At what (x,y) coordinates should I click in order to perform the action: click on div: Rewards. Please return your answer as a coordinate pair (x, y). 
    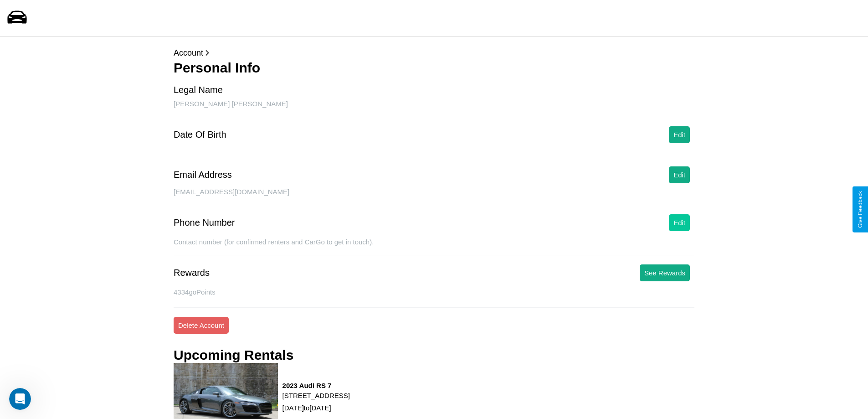
    Looking at the image, I should click on (191, 272).